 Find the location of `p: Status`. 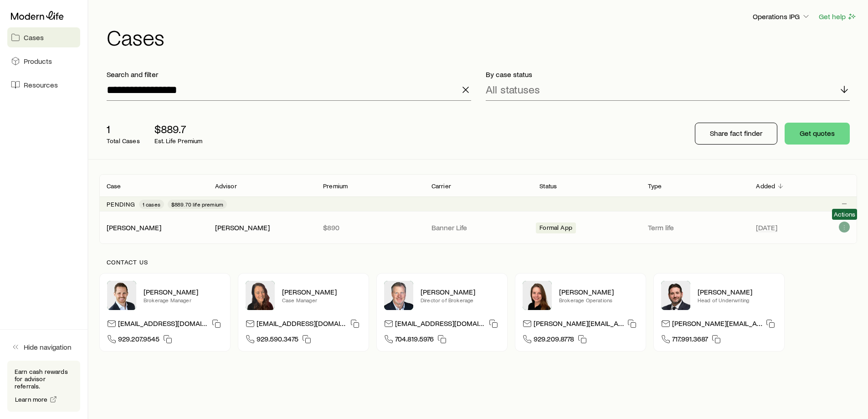

p: Status is located at coordinates (548, 186).